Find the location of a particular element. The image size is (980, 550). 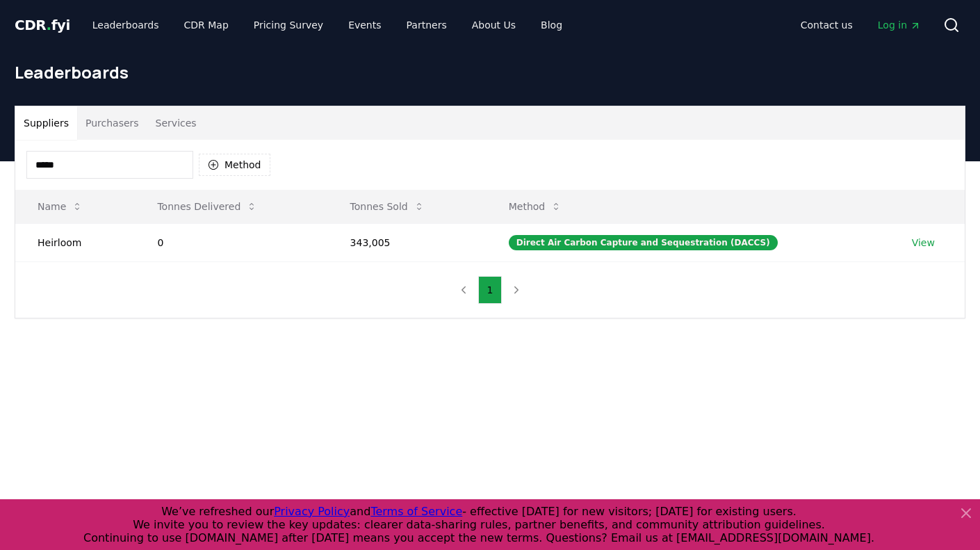

button: Name is located at coordinates (60, 206).